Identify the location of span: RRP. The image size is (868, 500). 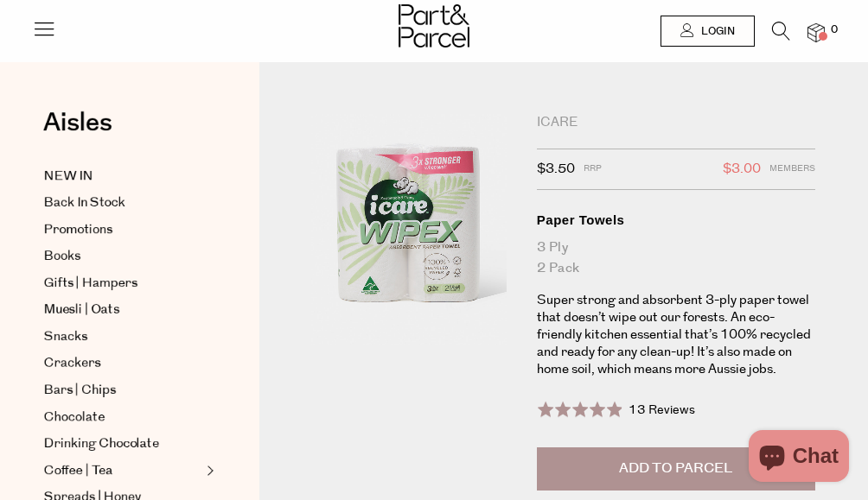
(592, 169).